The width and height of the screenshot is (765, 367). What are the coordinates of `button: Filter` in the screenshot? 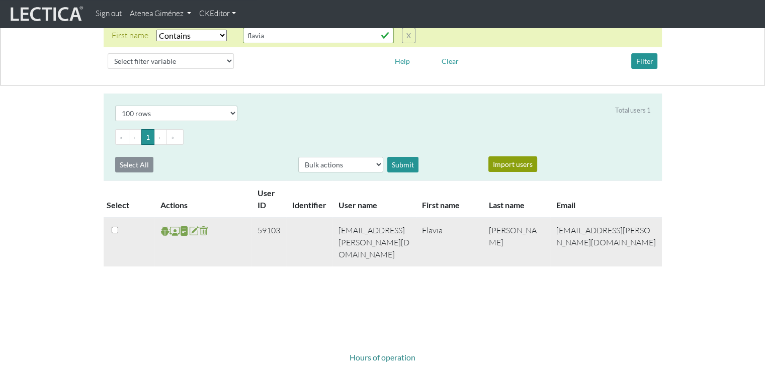 It's located at (644, 61).